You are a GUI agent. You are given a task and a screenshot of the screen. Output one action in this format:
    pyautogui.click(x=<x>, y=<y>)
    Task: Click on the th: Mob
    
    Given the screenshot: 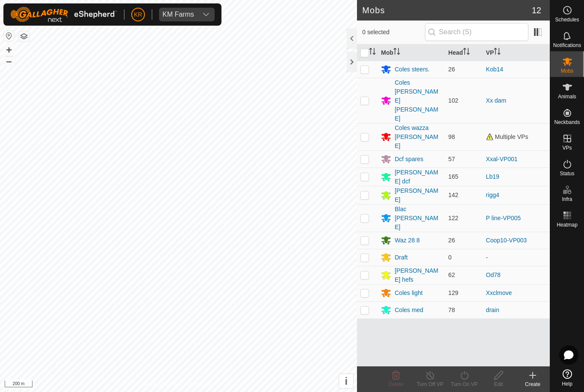 What is the action you would take?
    pyautogui.click(x=411, y=53)
    